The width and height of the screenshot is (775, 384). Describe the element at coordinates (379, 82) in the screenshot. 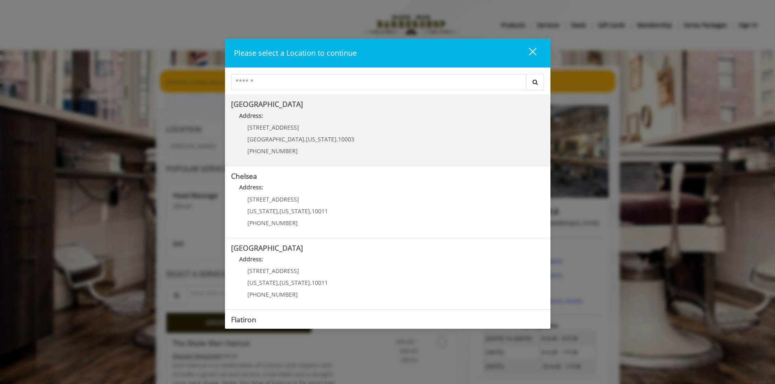

I see `input: Search Center` at that location.